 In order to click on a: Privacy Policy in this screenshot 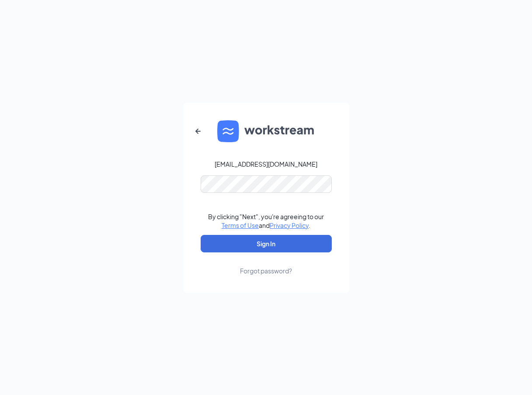, I will do `click(289, 225)`.